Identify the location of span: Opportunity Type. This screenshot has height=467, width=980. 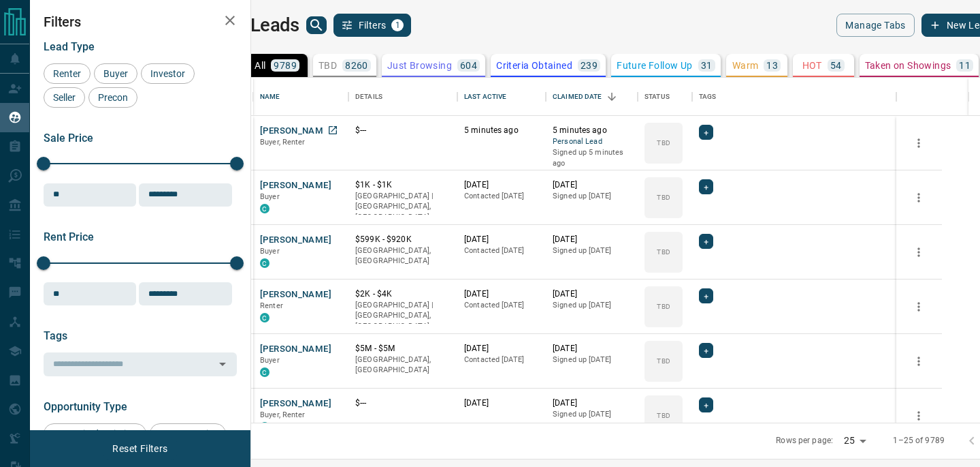
(85, 406).